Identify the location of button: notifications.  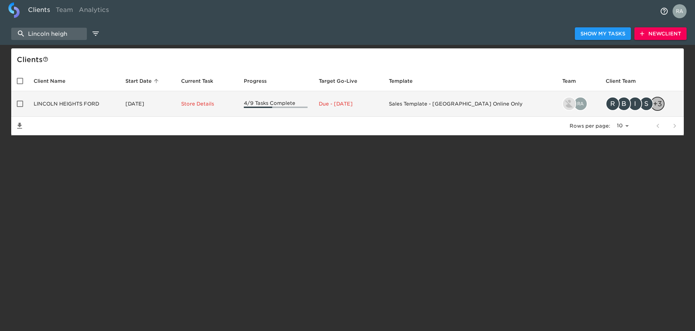
(664, 11).